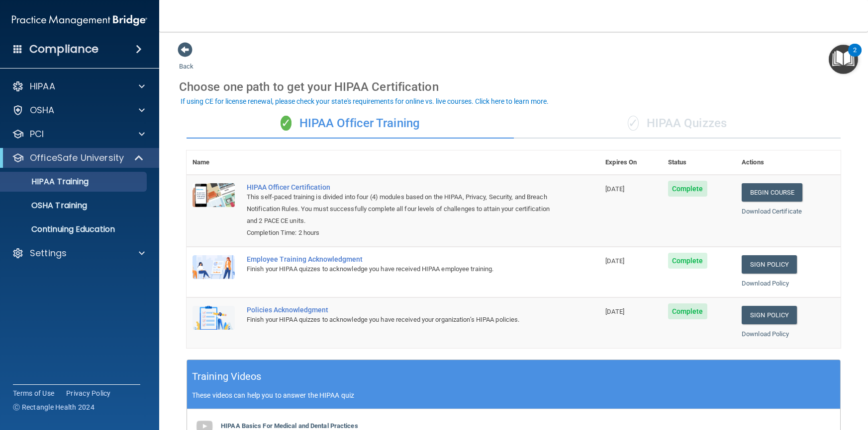 This screenshot has width=868, height=430. What do you see at coordinates (43, 110) in the screenshot?
I see `p: OSHA` at bounding box center [43, 110].